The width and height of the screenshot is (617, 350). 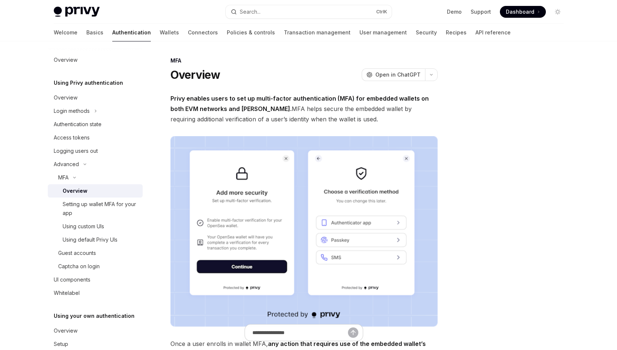 I want to click on a: Support, so click(x=480, y=12).